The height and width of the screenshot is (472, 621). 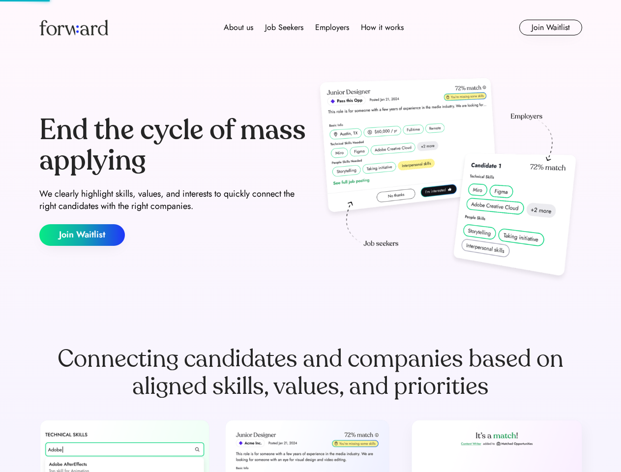 I want to click on div: How it works, so click(x=382, y=28).